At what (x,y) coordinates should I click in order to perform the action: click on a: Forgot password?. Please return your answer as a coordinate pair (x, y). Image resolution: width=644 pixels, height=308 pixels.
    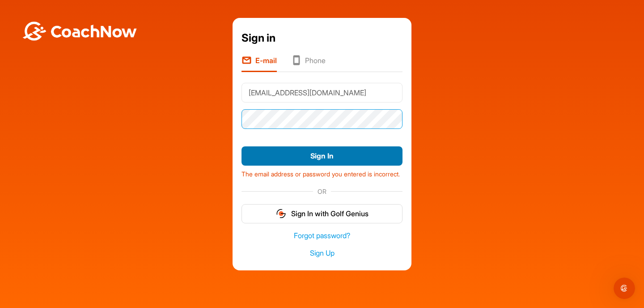
    Looking at the image, I should click on (322, 235).